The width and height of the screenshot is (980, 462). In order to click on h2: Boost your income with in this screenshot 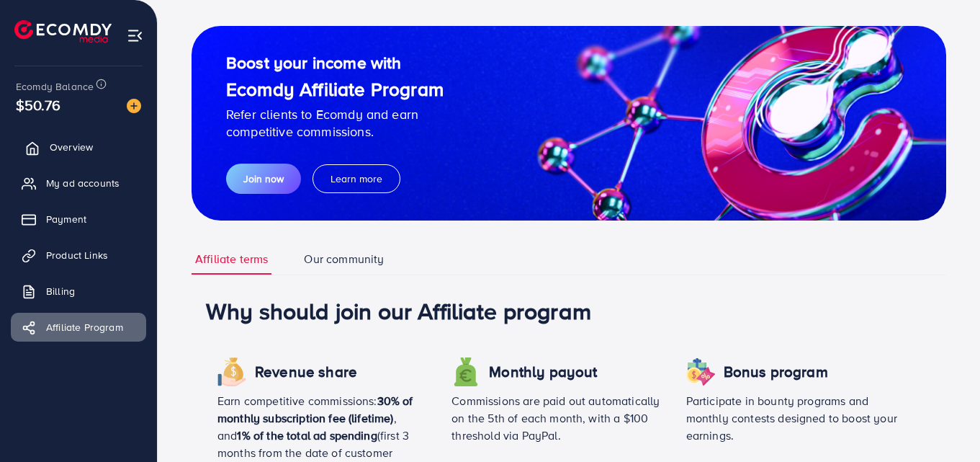, I will do `click(335, 63)`.